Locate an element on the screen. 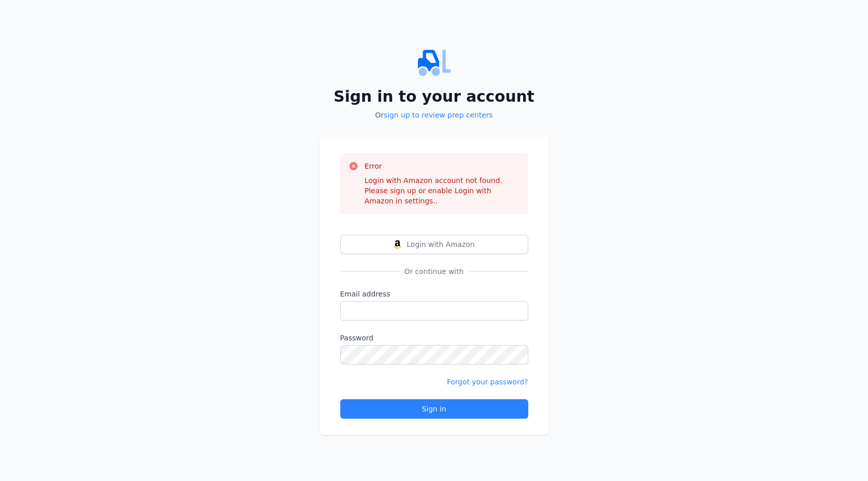 The image size is (868, 481). h3: Error is located at coordinates (442, 166).